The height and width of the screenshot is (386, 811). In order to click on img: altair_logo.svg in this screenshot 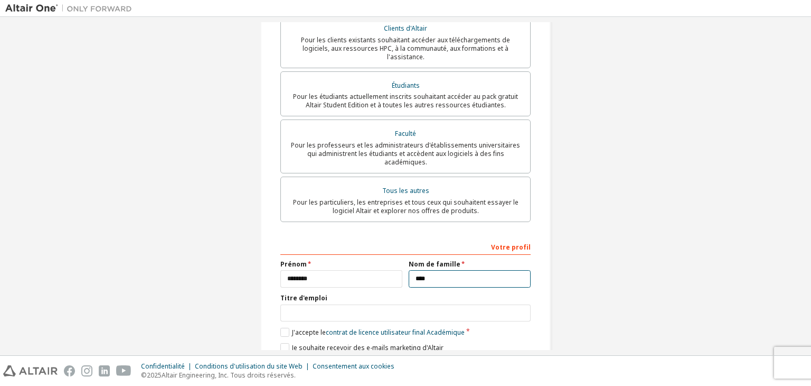, I will do `click(30, 370)`.